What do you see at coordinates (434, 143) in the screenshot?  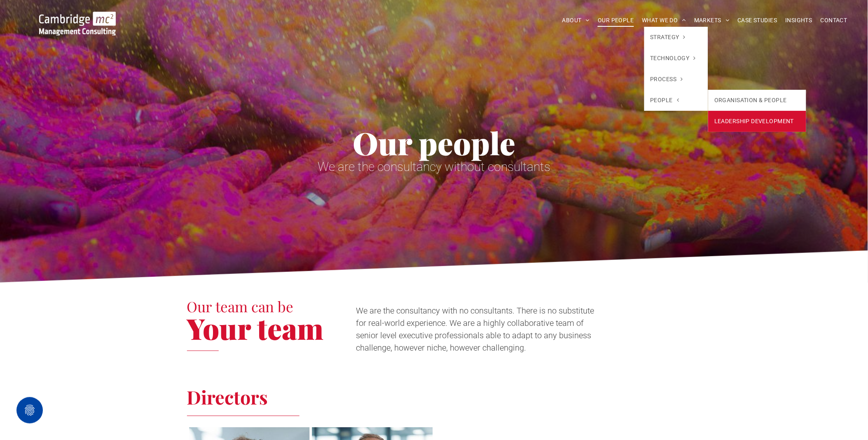 I see `span: Our people` at bounding box center [434, 143].